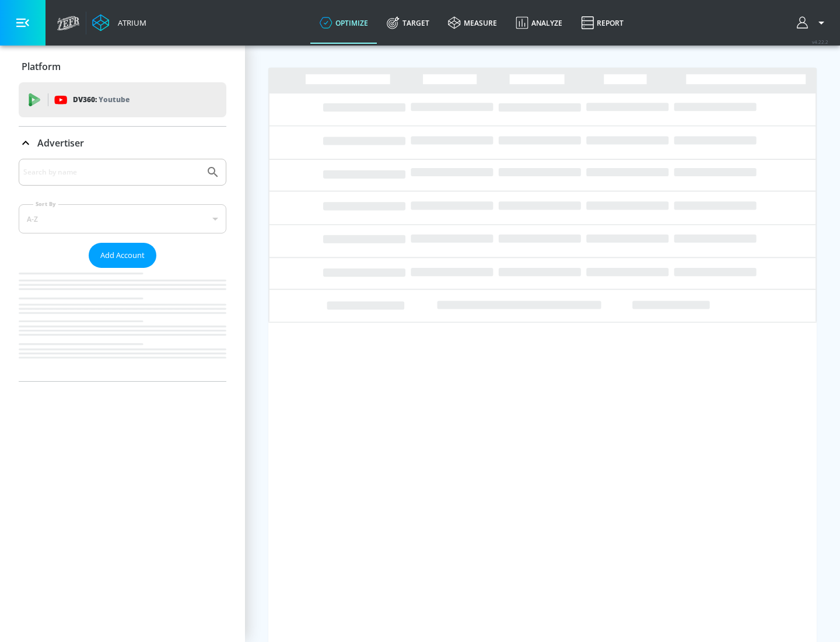 This screenshot has height=642, width=840. I want to click on p: Platform, so click(41, 66).